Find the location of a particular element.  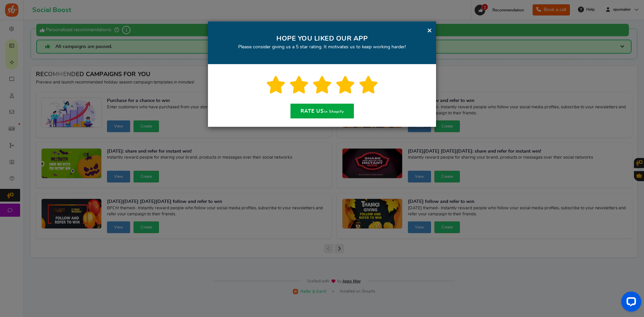

p: Please consider giving us a 5 star rating. It motivates us to keep working harder! is located at coordinates (322, 47).